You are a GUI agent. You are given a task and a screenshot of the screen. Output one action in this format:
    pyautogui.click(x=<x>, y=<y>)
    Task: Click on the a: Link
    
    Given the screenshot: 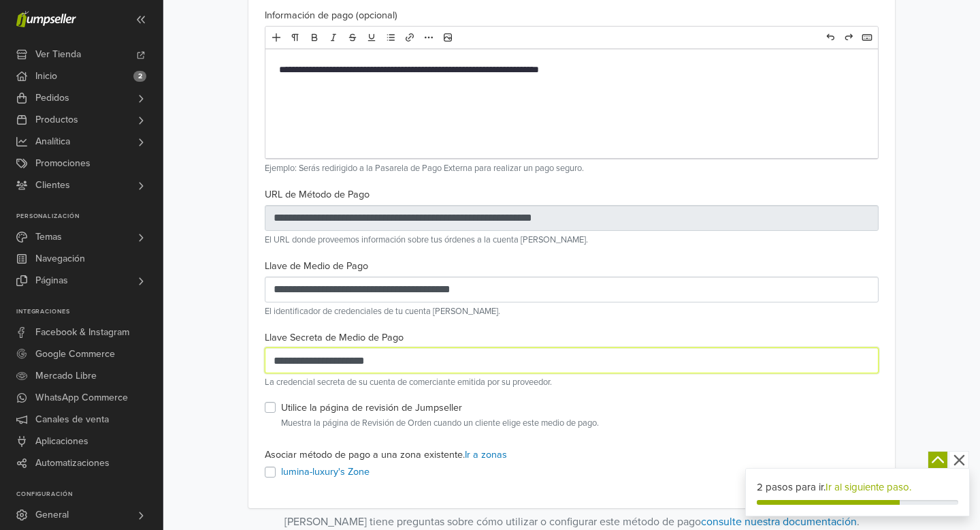 What is the action you would take?
    pyautogui.click(x=410, y=37)
    